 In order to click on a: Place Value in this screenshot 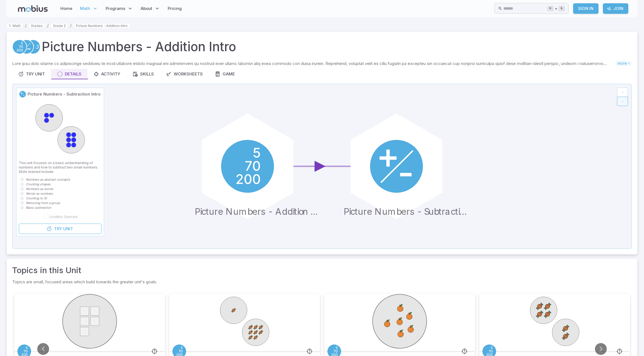, I will do `click(20, 47)`.